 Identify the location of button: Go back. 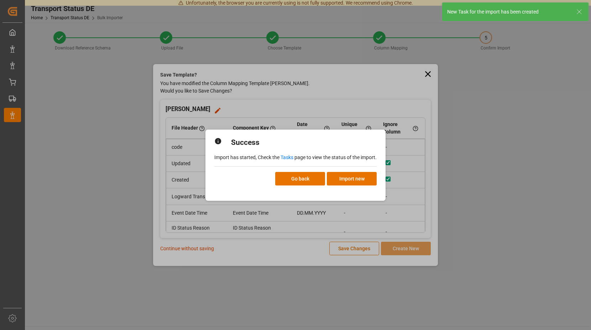
(300, 179).